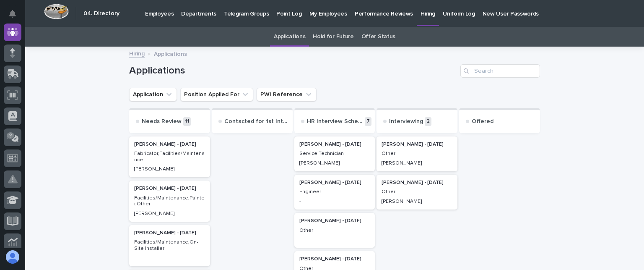  I want to click on button: Position Applied For, so click(217, 95).